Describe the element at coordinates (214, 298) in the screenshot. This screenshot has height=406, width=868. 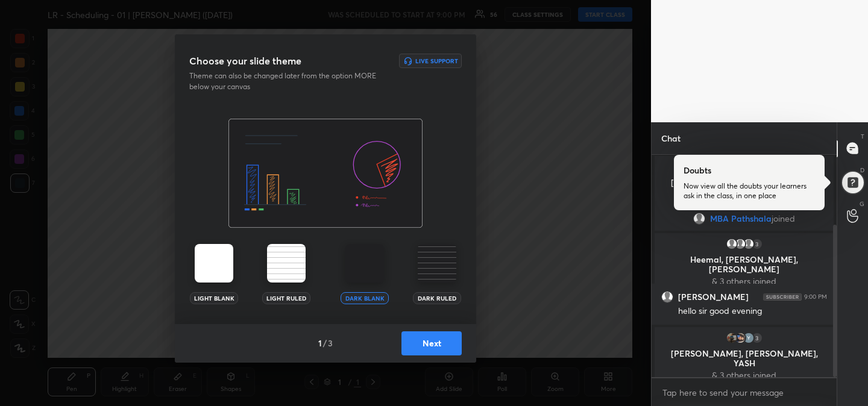
I see `div: Light Blank` at that location.